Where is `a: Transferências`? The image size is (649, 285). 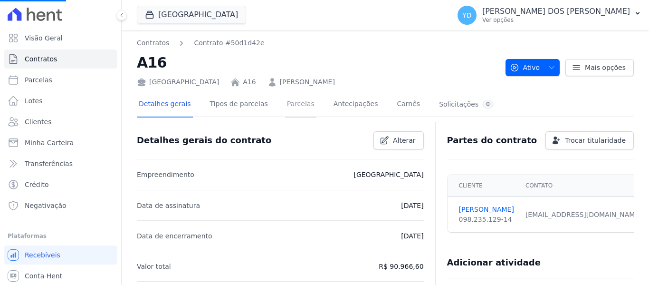
a: Transferências is located at coordinates (60, 164).